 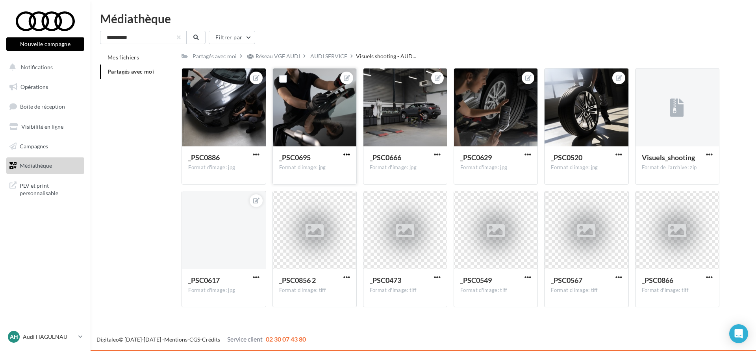 I want to click on span: _PSC0567, so click(x=566, y=280).